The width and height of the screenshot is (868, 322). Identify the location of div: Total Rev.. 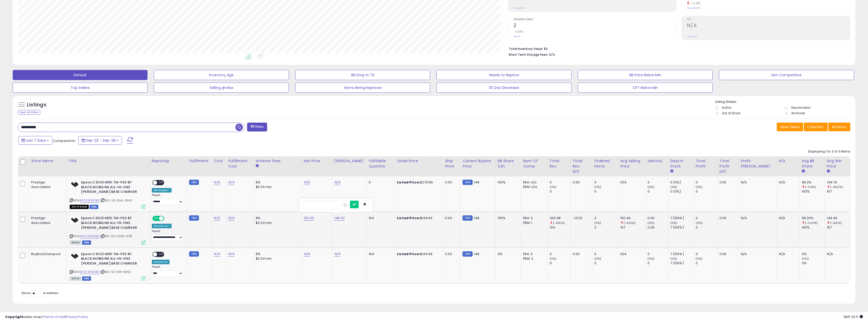
(559, 164).